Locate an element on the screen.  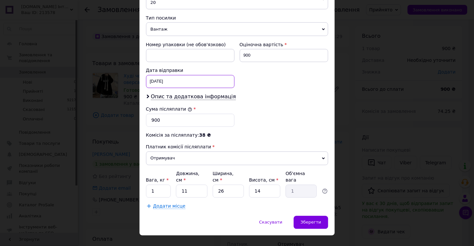
span: Платник комісії післяплати is located at coordinates (179, 147).